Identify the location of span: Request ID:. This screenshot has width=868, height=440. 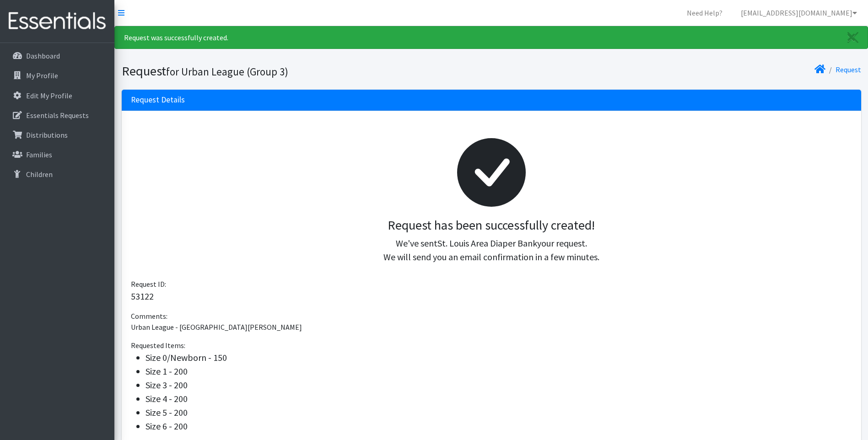
(148, 284).